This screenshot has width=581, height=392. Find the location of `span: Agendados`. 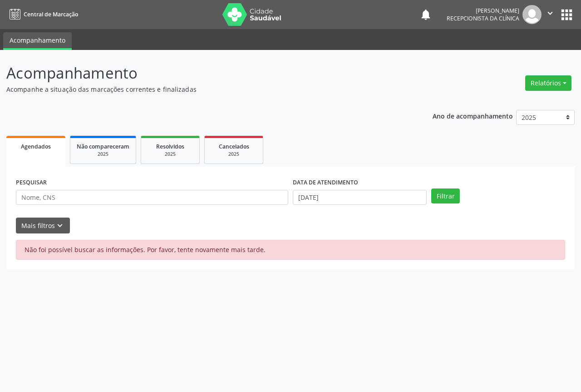

span: Agendados is located at coordinates (36, 146).